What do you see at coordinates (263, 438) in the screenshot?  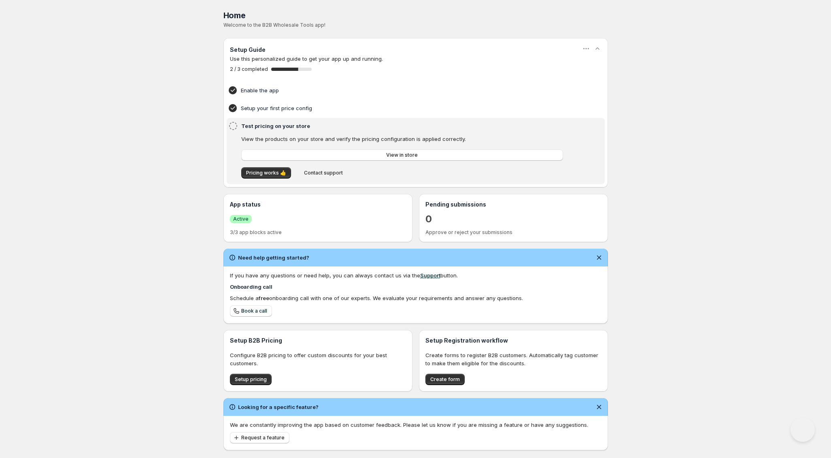 I see `span: Request a feature` at bounding box center [263, 438].